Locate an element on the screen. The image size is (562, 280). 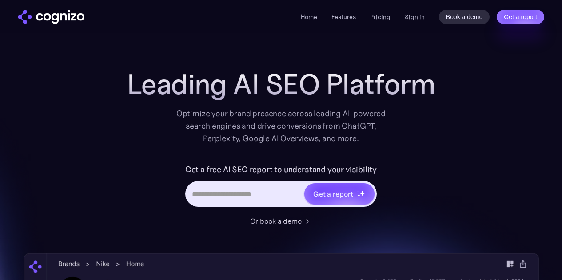
a: Features is located at coordinates (344, 17).